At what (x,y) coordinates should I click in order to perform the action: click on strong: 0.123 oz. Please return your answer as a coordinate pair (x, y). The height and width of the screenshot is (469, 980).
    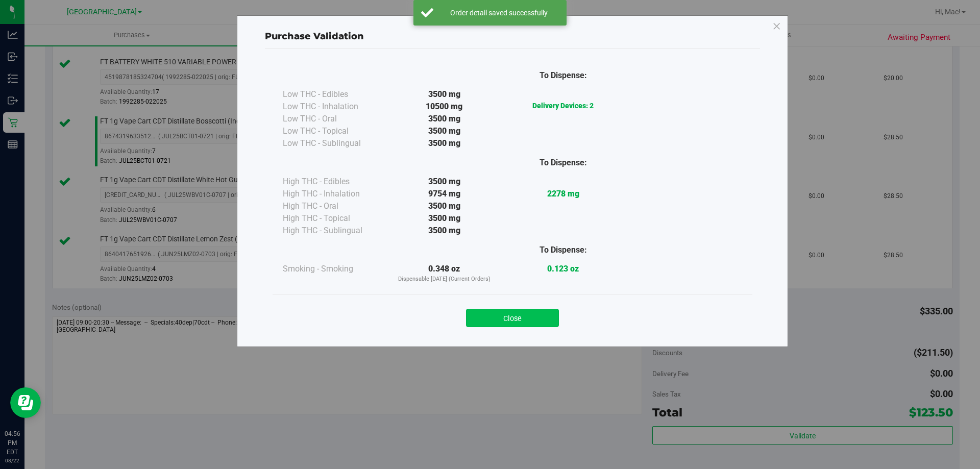
    Looking at the image, I should click on (563, 269).